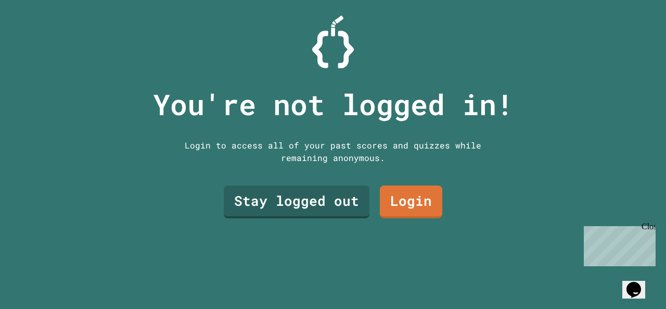 Image resolution: width=666 pixels, height=309 pixels. I want to click on a: Stay logged out, so click(297, 202).